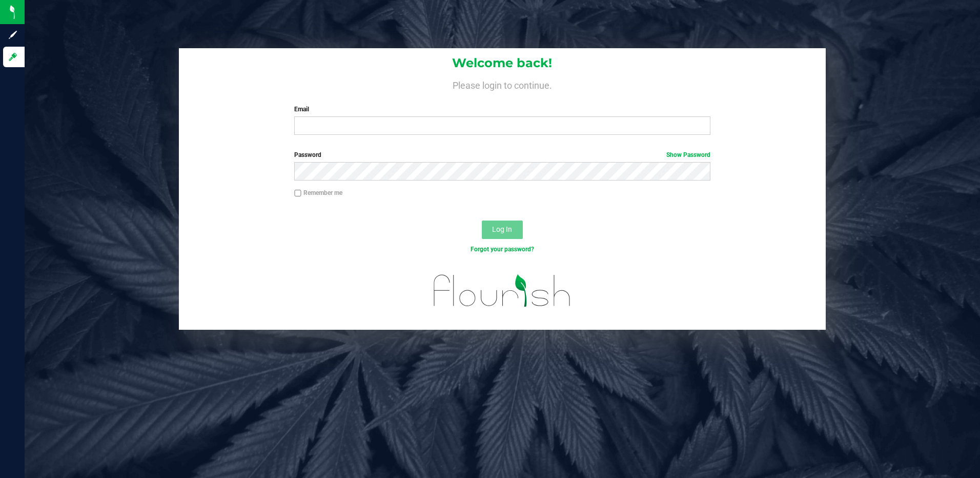 The height and width of the screenshot is (478, 980). What do you see at coordinates (297, 194) in the screenshot?
I see `input: Remember me` at bounding box center [297, 194].